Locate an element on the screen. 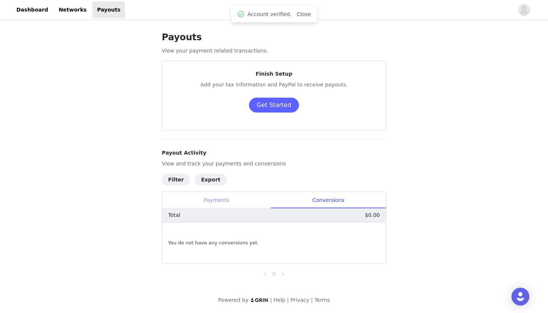 The width and height of the screenshot is (548, 313). p: Finish Setup is located at coordinates (274, 74).